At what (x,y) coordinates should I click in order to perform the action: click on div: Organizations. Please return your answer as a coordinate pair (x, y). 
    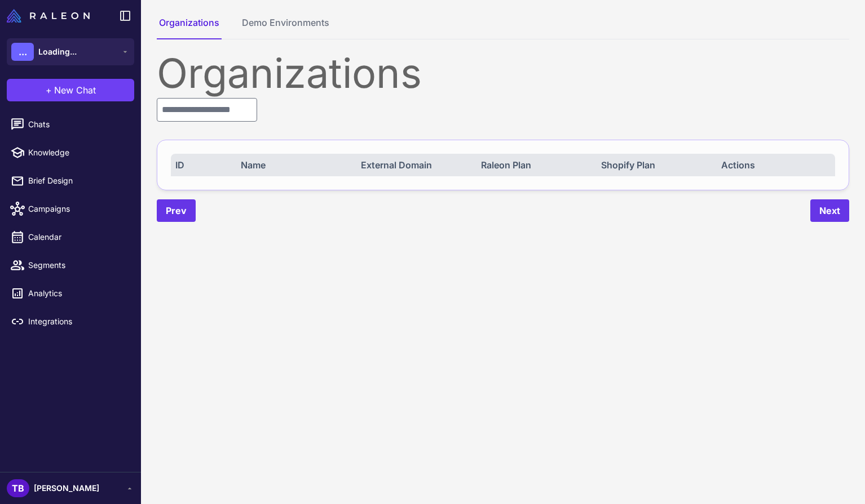
    Looking at the image, I should click on (503, 73).